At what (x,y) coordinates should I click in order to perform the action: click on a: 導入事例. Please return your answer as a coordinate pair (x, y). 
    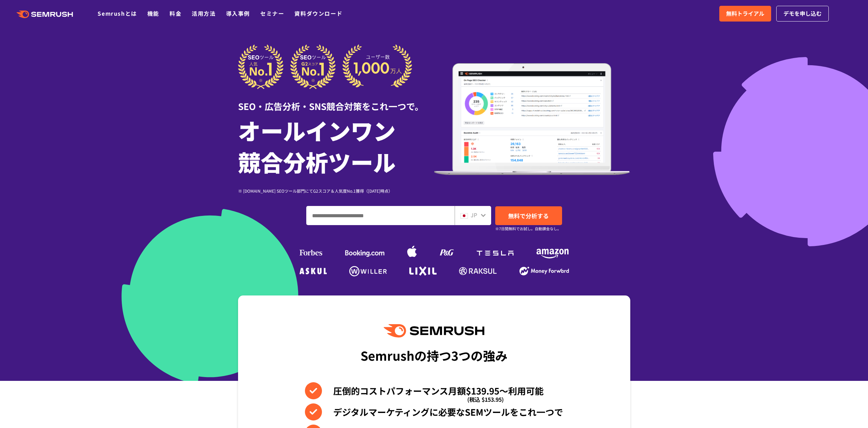
    Looking at the image, I should click on (238, 13).